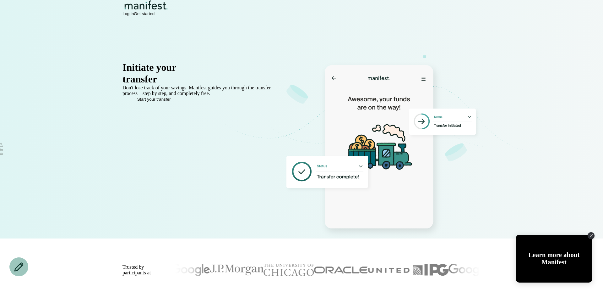 The height and width of the screenshot is (292, 603). Describe the element at coordinates (144, 14) in the screenshot. I see `span: Get started` at that location.